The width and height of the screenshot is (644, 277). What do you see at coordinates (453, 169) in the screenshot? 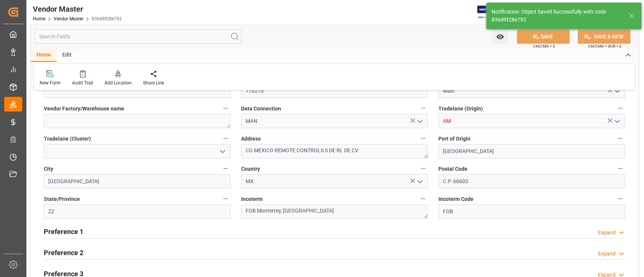
I see `span: Postal Code` at bounding box center [453, 169].